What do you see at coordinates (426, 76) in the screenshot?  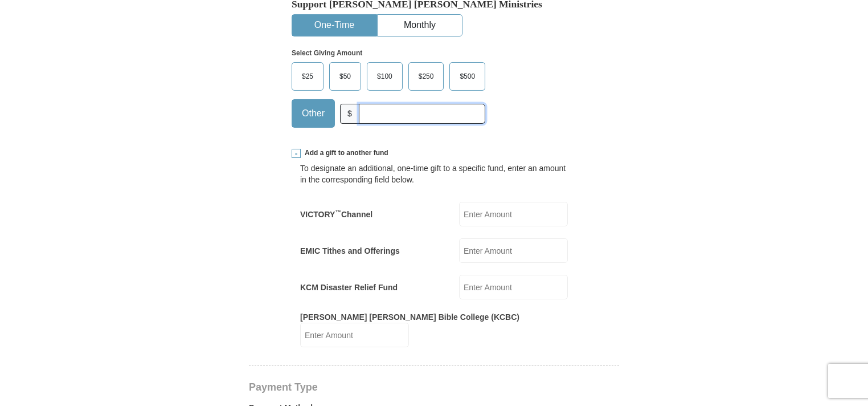 I see `span: $250` at bounding box center [426, 76].